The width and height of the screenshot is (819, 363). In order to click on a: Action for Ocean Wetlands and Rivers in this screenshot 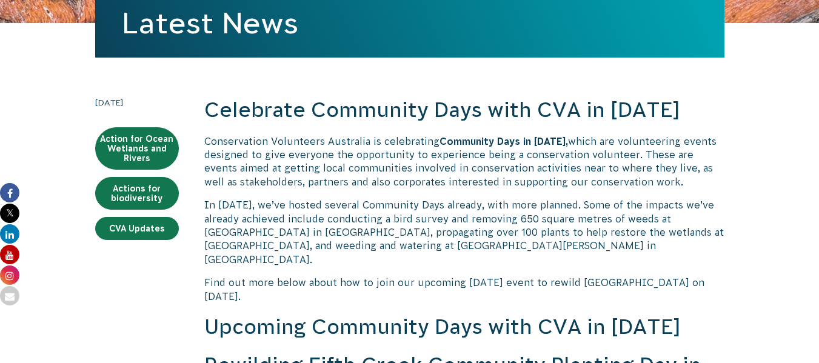, I will do `click(137, 148)`.